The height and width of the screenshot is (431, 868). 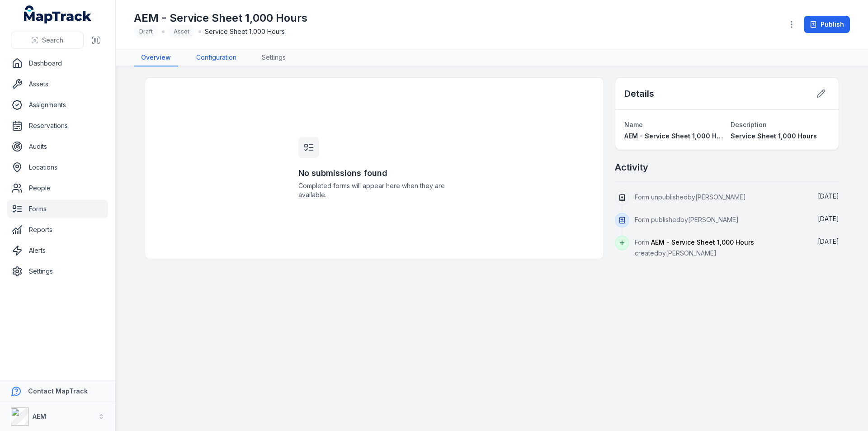 I want to click on span: Completed forms will appear here when they are available., so click(x=374, y=190).